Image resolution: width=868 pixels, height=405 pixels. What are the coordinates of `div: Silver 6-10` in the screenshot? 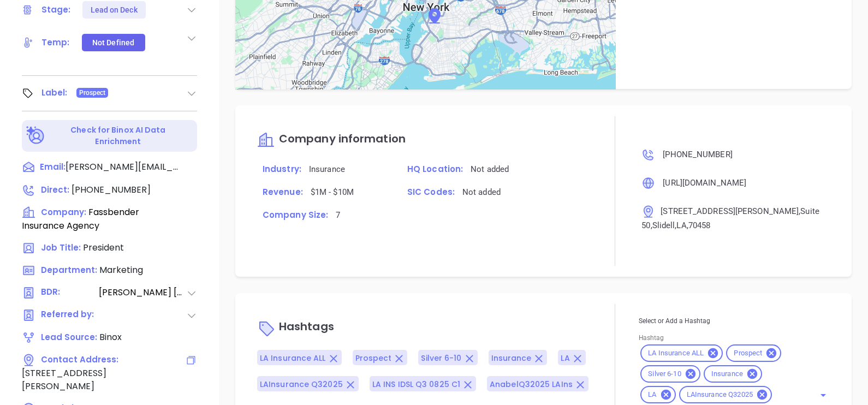 It's located at (670, 374).